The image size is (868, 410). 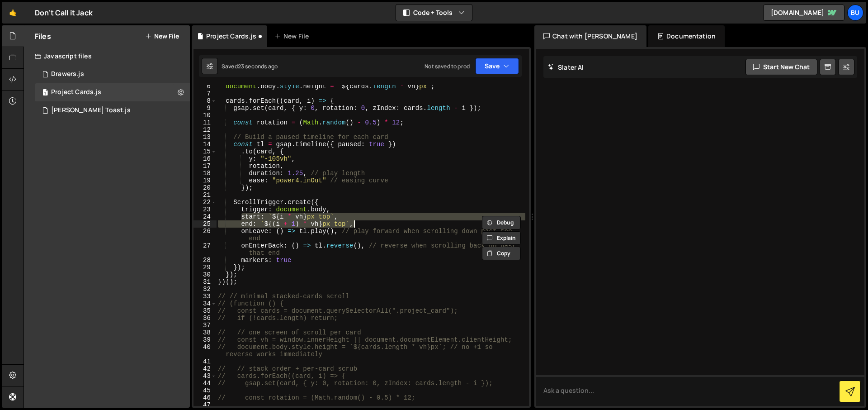 What do you see at coordinates (447, 66) in the screenshot?
I see `div: Not saved to prod` at bounding box center [447, 66].